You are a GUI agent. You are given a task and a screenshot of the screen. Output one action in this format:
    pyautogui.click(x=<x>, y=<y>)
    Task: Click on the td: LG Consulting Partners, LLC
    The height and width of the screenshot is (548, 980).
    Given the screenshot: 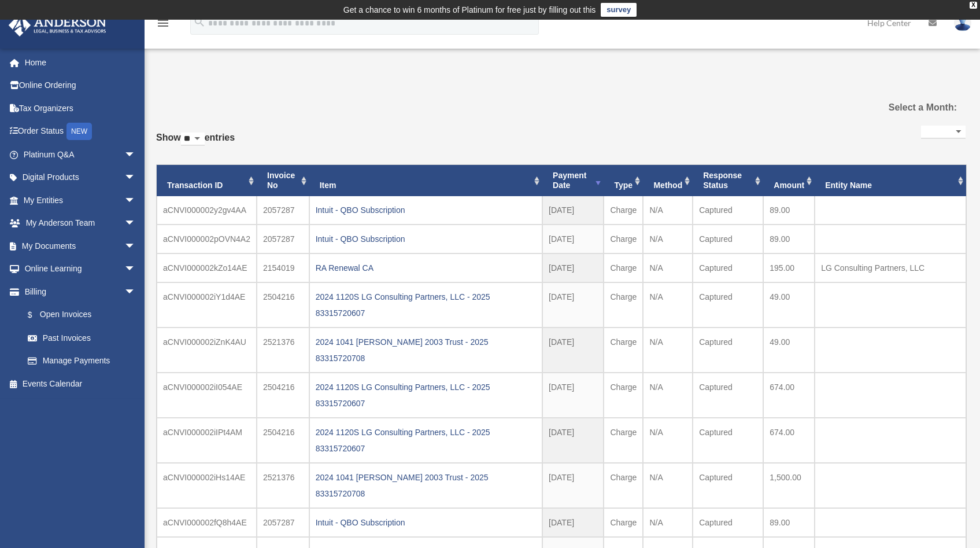 What is the action you would take?
    pyautogui.click(x=890, y=268)
    